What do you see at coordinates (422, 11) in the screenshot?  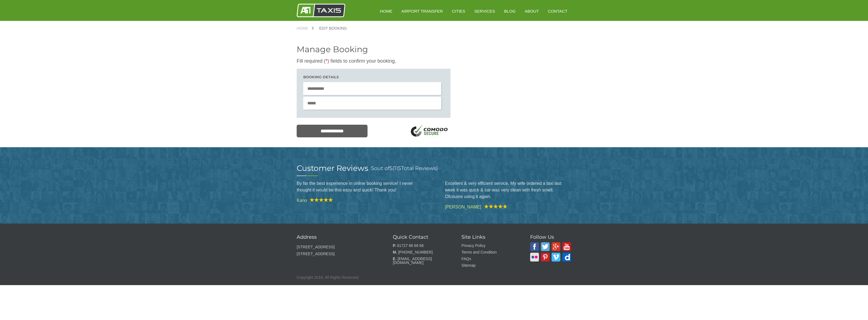 I see `a: Airport Transfer` at bounding box center [422, 11].